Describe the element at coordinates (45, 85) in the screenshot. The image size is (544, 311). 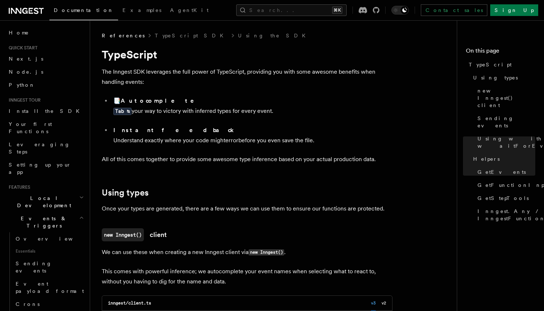
I see `a: Python` at that location.